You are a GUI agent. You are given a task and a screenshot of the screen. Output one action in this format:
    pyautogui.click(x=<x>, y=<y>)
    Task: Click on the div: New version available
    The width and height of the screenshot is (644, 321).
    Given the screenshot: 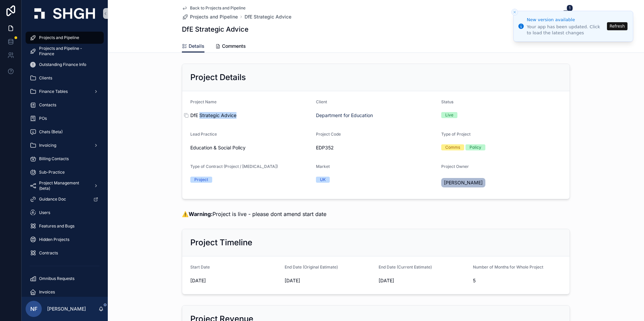 What is the action you would take?
    pyautogui.click(x=566, y=20)
    